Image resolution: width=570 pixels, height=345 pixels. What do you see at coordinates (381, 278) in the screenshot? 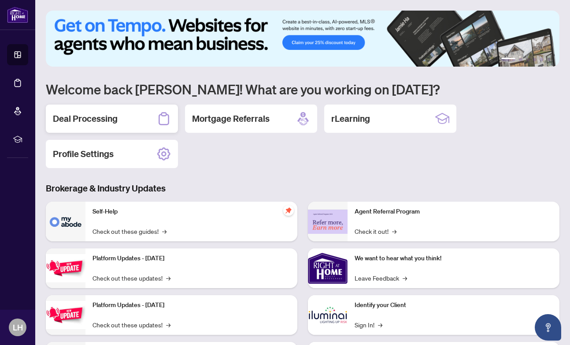
I see `a: Leave Feedback→` at bounding box center [381, 278].